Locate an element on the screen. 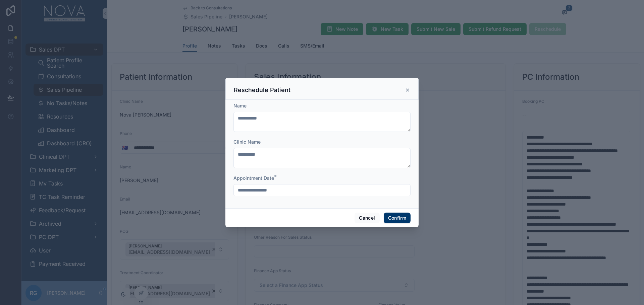  button: Confirm is located at coordinates (397, 218).